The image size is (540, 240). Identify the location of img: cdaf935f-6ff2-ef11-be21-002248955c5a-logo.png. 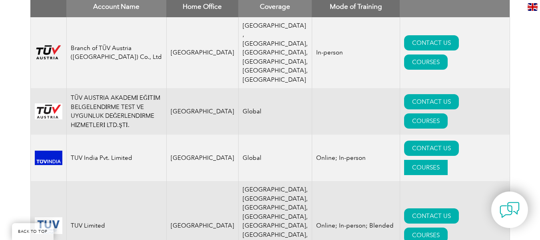
(48, 157).